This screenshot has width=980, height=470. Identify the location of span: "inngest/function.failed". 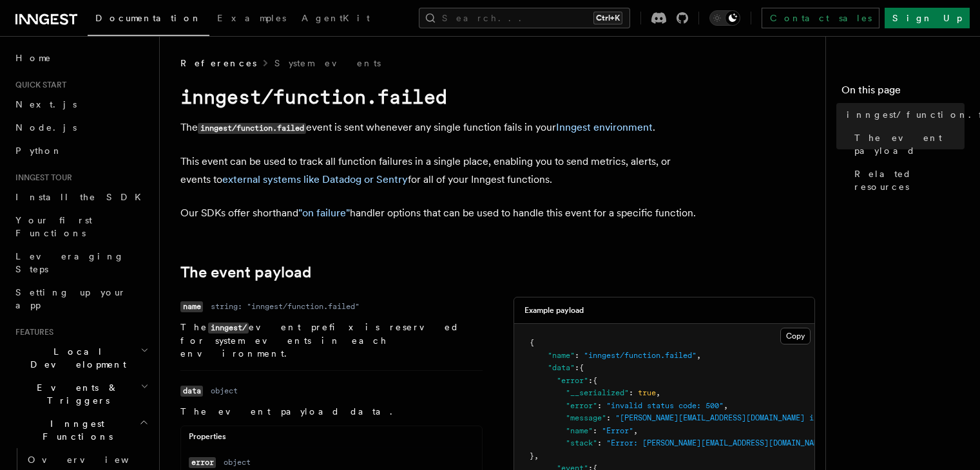
(640, 355).